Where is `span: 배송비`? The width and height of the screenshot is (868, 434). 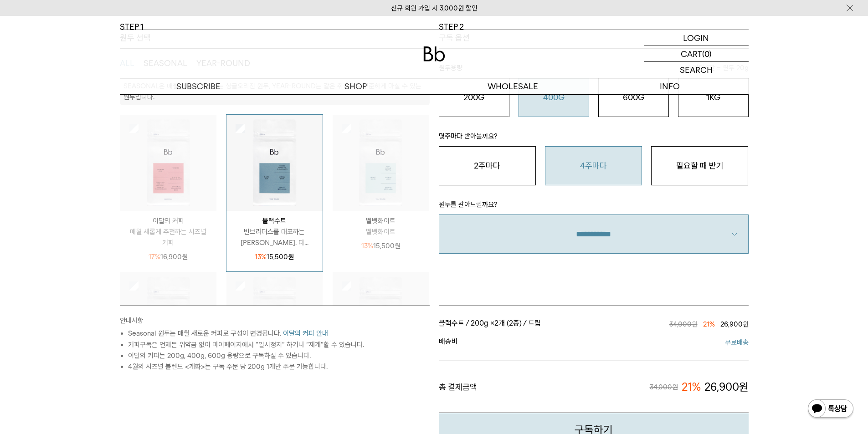
span: 배송비 is located at coordinates (516, 343).